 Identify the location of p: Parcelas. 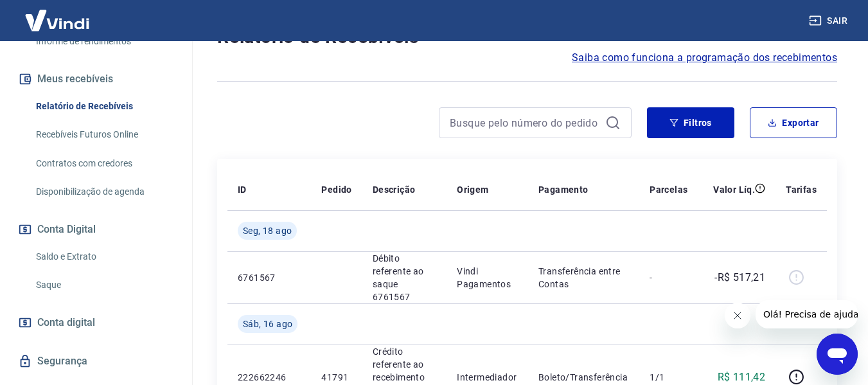
(668, 190).